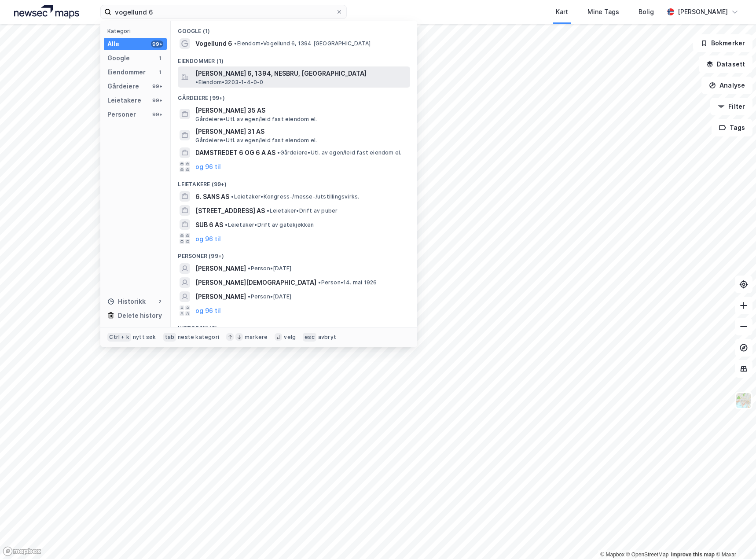 This screenshot has height=559, width=756. Describe the element at coordinates (732, 127) in the screenshot. I see `button: Tags` at that location.